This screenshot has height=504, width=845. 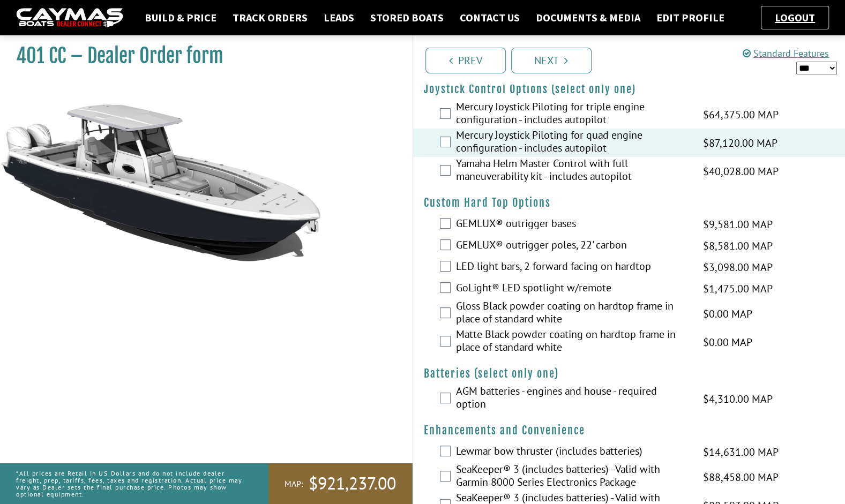 What do you see at coordinates (573, 313) in the screenshot?
I see `label: Gloss Black powder coating on hardtop frame in place of standard white` at bounding box center [573, 313].